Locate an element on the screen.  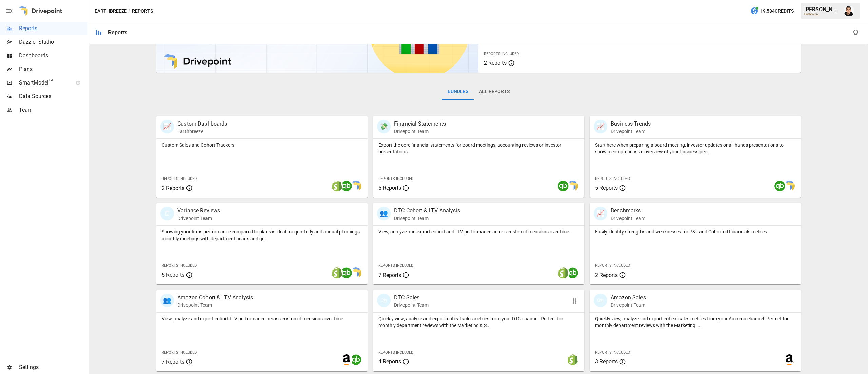
span: Data Sources is located at coordinates (53, 96).